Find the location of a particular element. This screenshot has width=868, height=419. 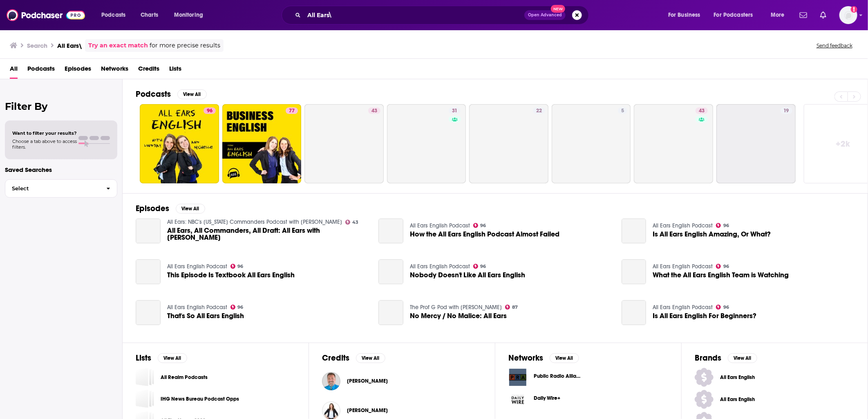

a: All Ears English is located at coordinates (774, 400).